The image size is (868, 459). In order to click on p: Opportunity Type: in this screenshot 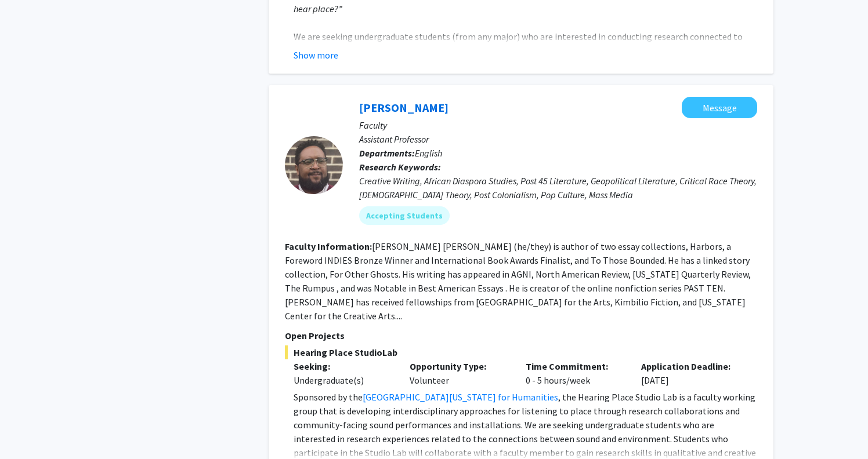, I will do `click(459, 366)`.